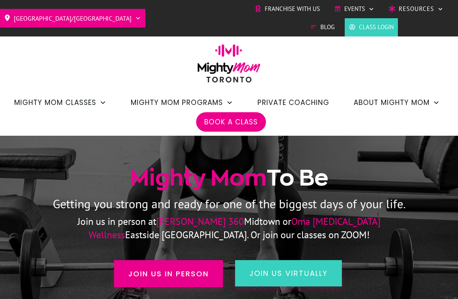 This screenshot has width=458, height=299. What do you see at coordinates (416, 9) in the screenshot?
I see `a: Resources` at bounding box center [416, 9].